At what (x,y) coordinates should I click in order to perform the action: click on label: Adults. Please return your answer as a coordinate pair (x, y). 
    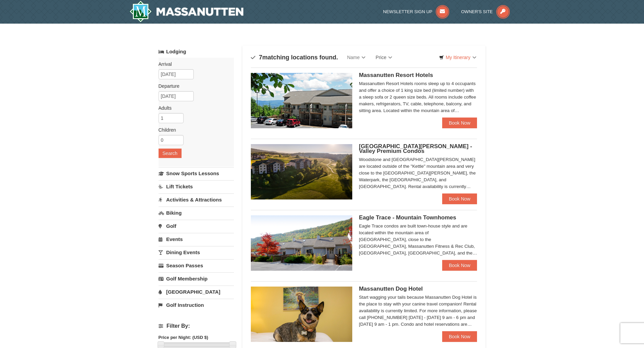
    Looking at the image, I should click on (193, 108).